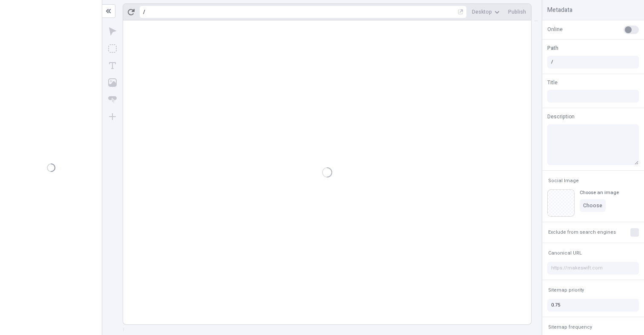  I want to click on span: Description, so click(561, 116).